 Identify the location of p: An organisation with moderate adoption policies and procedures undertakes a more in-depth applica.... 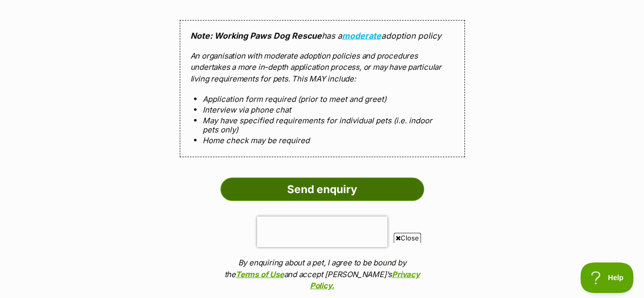
(322, 68).